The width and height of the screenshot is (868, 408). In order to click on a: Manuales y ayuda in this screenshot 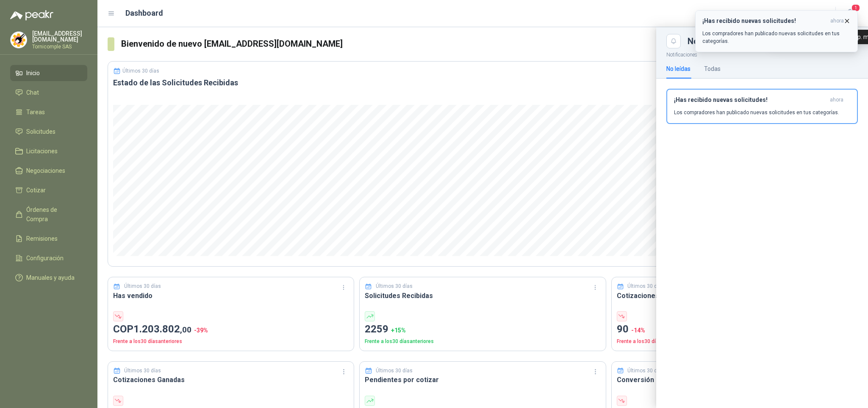, I will do `click(49, 277)`.